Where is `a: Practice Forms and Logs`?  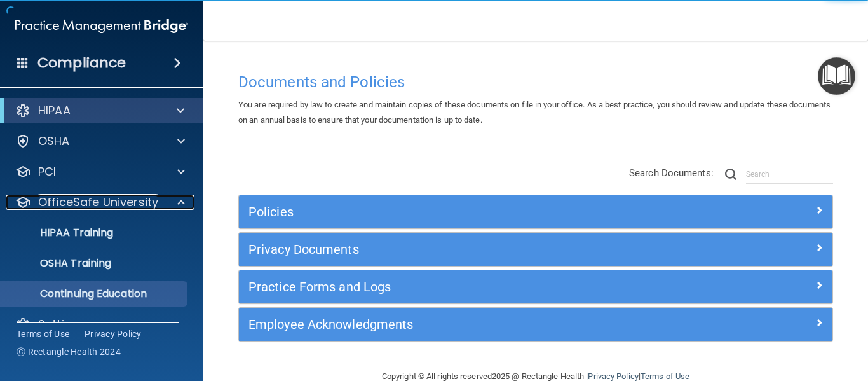 a: Practice Forms and Logs is located at coordinates (535, 287).